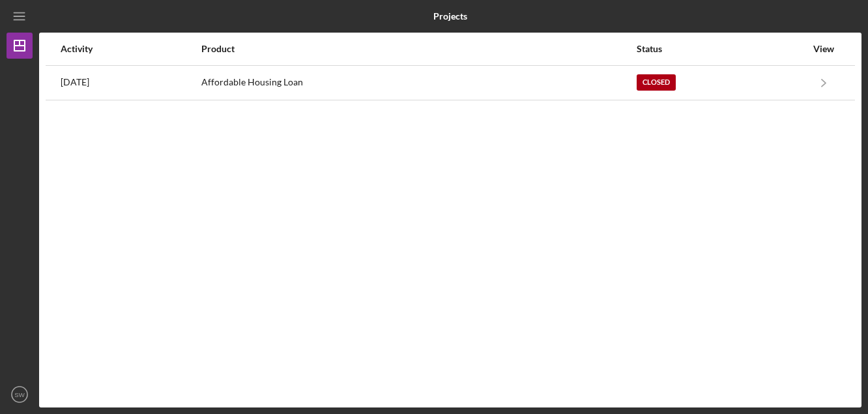 This screenshot has width=868, height=414. What do you see at coordinates (19, 394) in the screenshot?
I see `text: SW` at bounding box center [19, 394].